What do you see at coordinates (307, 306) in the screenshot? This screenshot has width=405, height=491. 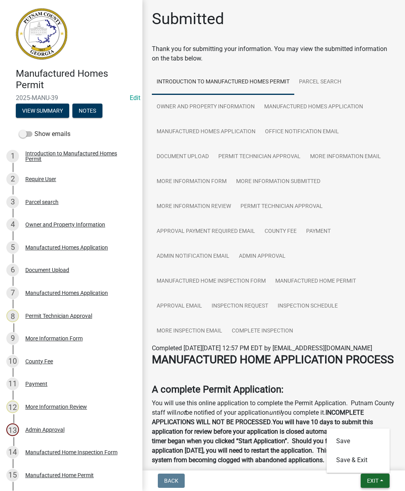 I see `a: Inspection Schedule` at bounding box center [307, 306].